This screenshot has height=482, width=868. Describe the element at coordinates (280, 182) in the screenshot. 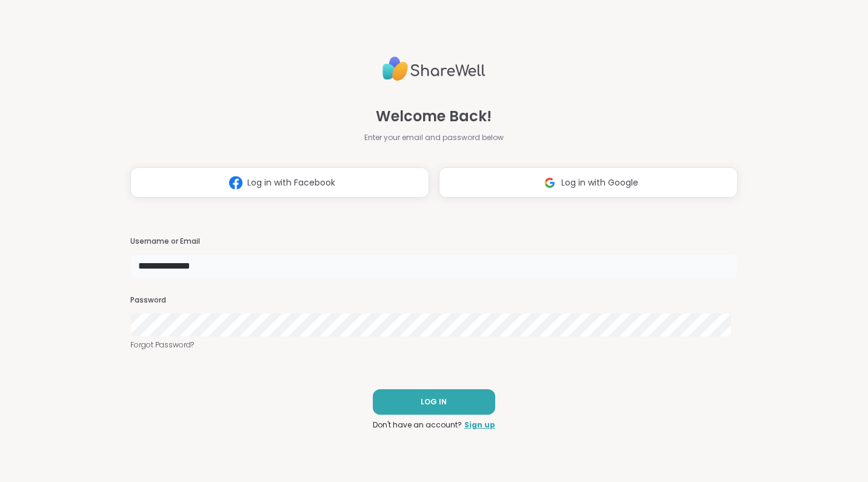

I see `button: Log in with Facebook` at that location.